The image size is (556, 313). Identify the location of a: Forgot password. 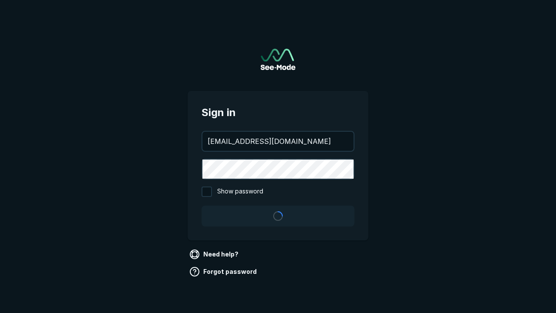
(224, 272).